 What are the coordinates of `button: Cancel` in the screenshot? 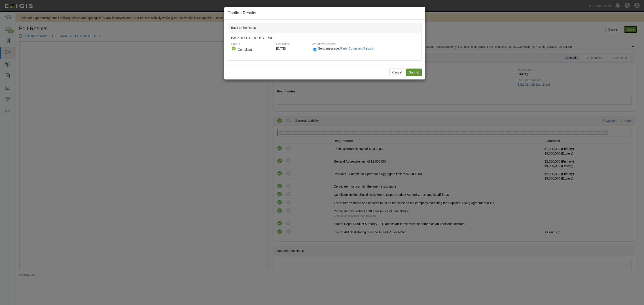 It's located at (397, 72).